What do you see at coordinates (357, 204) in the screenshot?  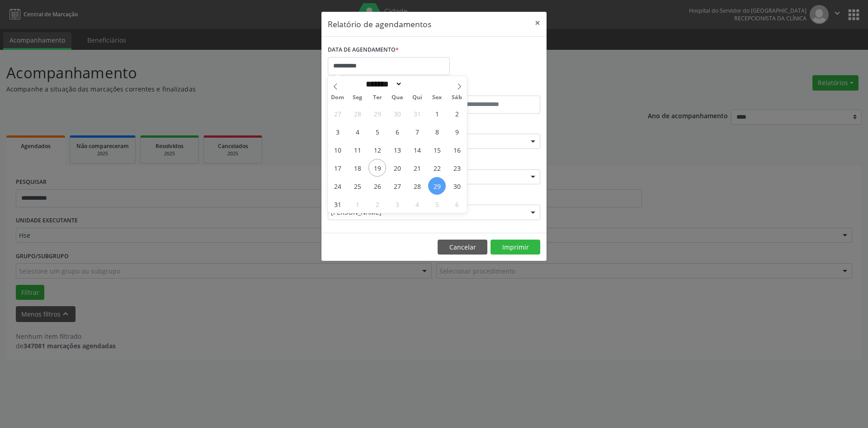 I see `span: Setembro 1, 2025` at bounding box center [357, 204].